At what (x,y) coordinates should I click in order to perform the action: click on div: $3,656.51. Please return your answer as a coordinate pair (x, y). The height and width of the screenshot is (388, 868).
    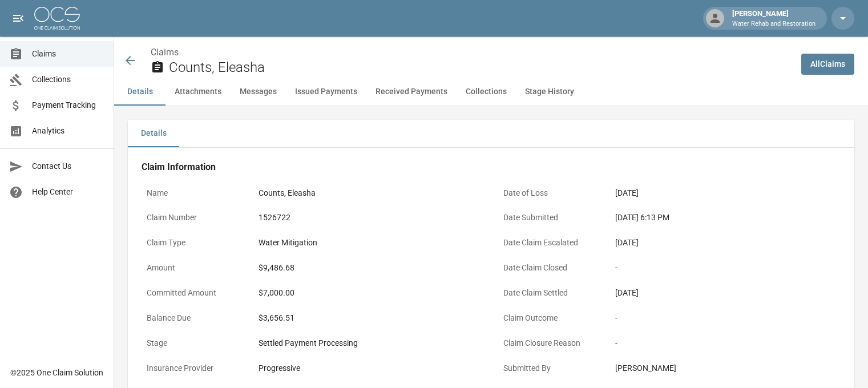
    Looking at the image, I should click on (369, 318).